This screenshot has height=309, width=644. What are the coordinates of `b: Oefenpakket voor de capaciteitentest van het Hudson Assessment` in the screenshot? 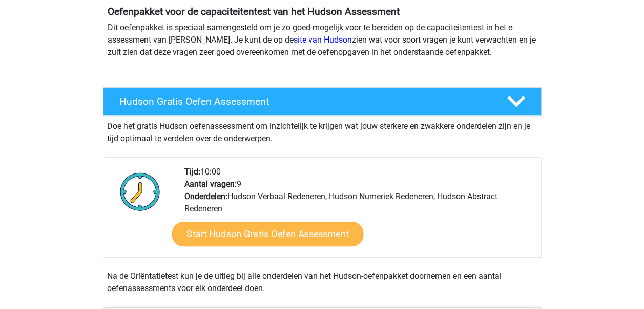 It's located at (254, 11).